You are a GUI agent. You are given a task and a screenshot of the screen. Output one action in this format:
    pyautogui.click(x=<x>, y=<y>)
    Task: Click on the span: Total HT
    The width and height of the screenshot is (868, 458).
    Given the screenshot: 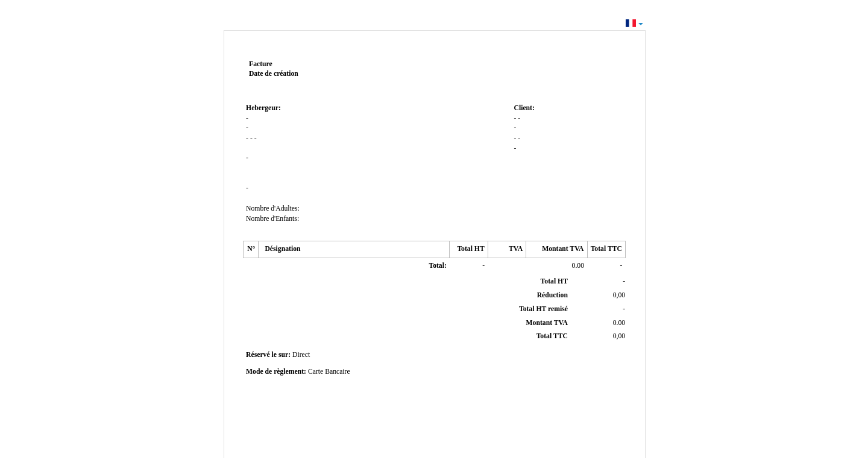 What is the action you would take?
    pyautogui.click(x=554, y=281)
    